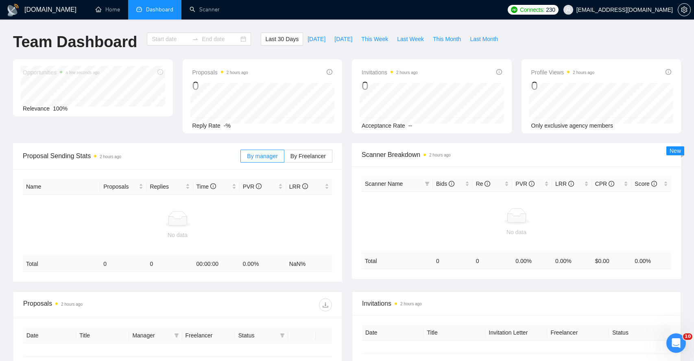 This screenshot has width=694, height=361. Describe the element at coordinates (13, 10) in the screenshot. I see `img: logo` at that location.